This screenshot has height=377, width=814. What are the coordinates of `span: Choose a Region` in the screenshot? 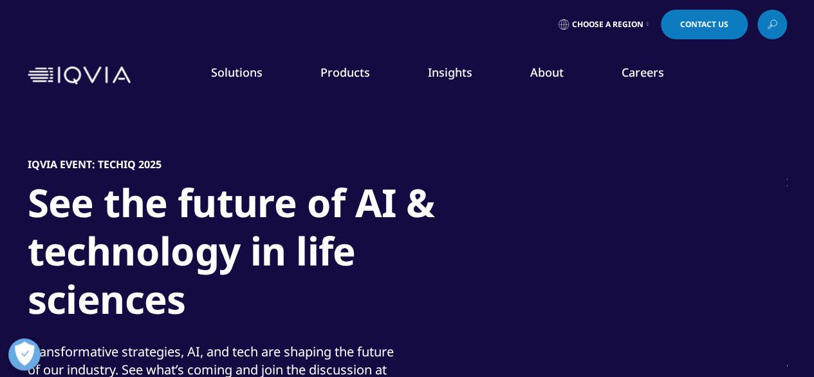 It's located at (608, 24).